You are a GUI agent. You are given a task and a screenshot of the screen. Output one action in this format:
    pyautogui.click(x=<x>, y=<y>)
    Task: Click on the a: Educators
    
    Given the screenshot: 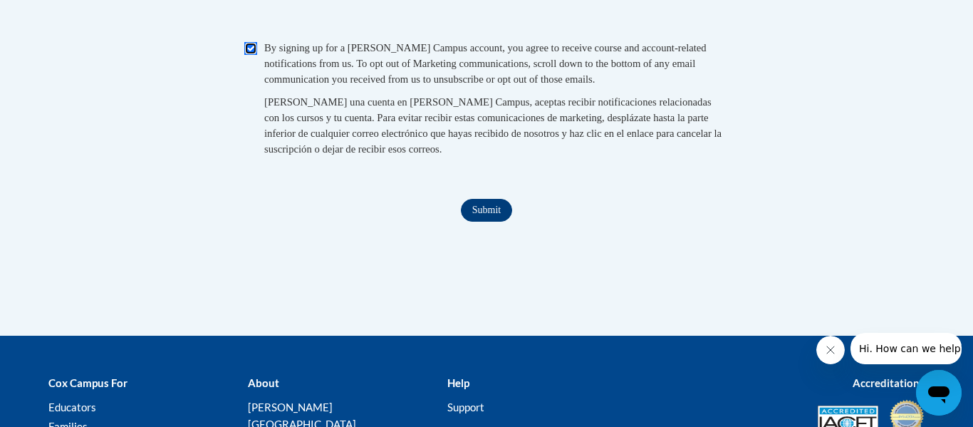 What is the action you would take?
    pyautogui.click(x=72, y=407)
    